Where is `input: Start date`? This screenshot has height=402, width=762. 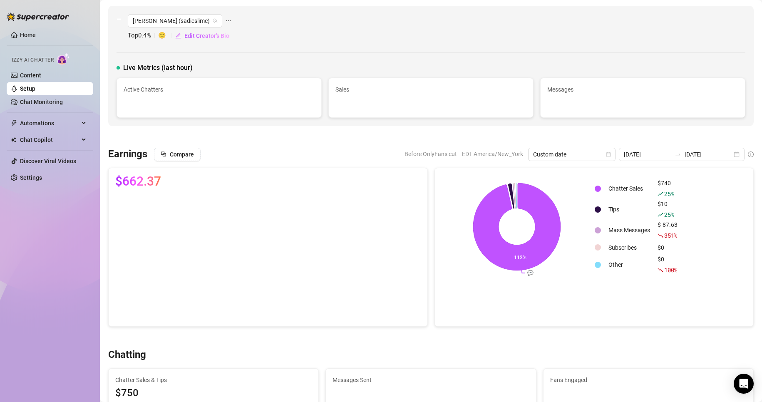
input: Start date is located at coordinates (647, 154).